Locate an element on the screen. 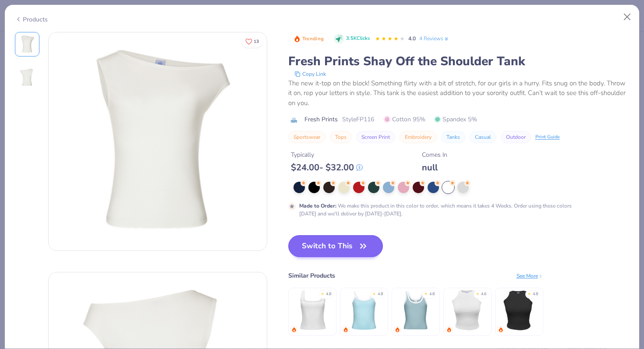 This screenshot has width=644, height=349. button: Tops is located at coordinates (341, 137).